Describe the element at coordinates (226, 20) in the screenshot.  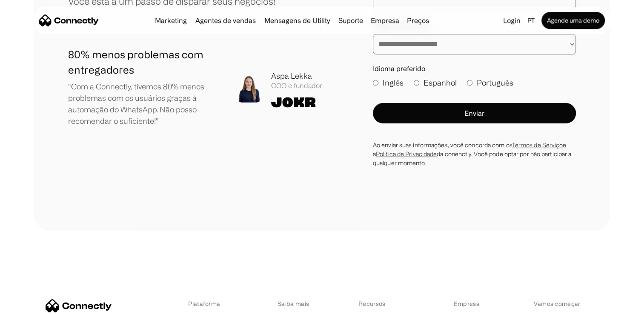
I see `a: Agentes de vendas` at that location.